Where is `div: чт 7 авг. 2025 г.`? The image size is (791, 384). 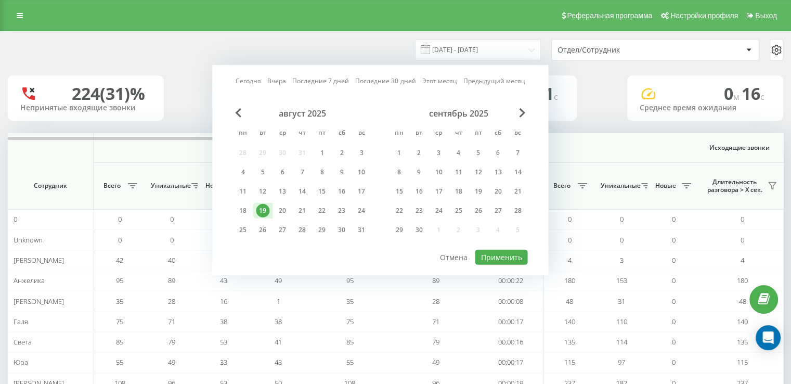 div: чт 7 авг. 2025 г. is located at coordinates (302, 172).